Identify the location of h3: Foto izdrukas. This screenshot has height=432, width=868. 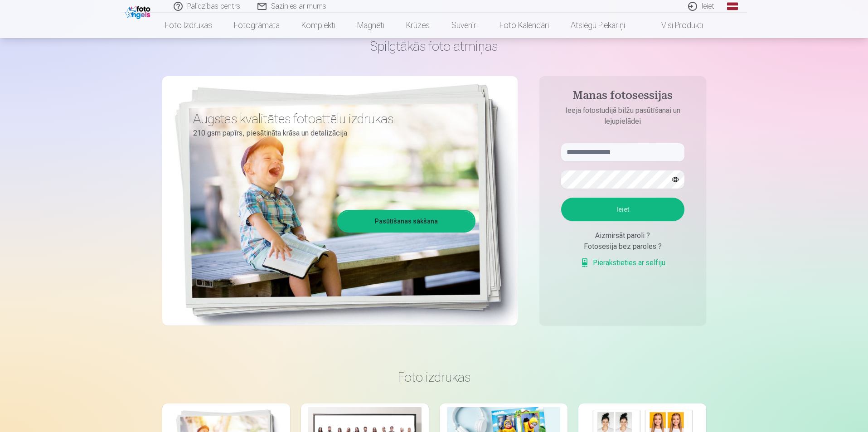
(435, 377).